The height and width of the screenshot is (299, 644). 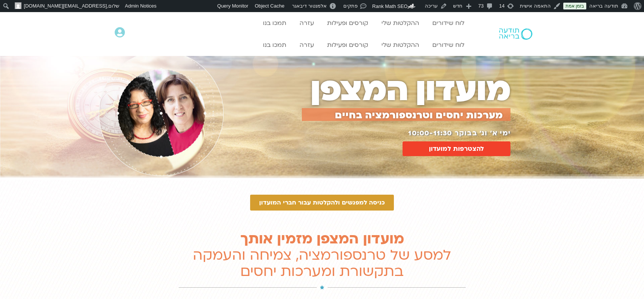 I want to click on img: תודעה בריאה, so click(x=516, y=34).